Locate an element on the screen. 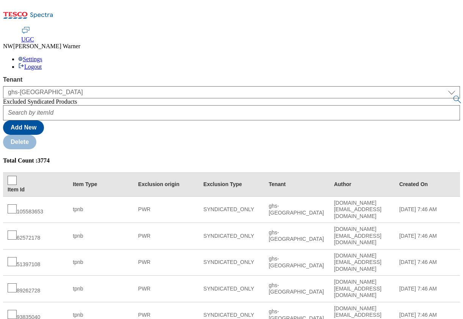 This screenshot has height=319, width=463. div: 62572178 is located at coordinates (36, 236).